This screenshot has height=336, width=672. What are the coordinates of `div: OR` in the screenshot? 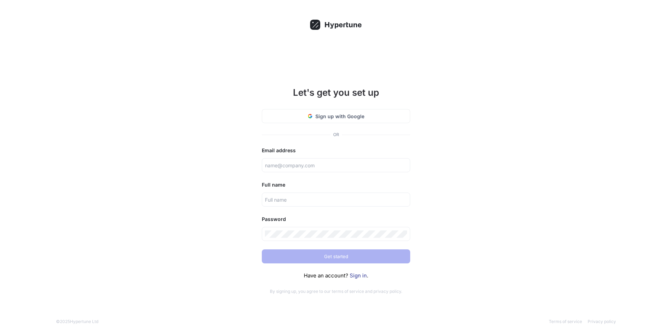 It's located at (336, 134).